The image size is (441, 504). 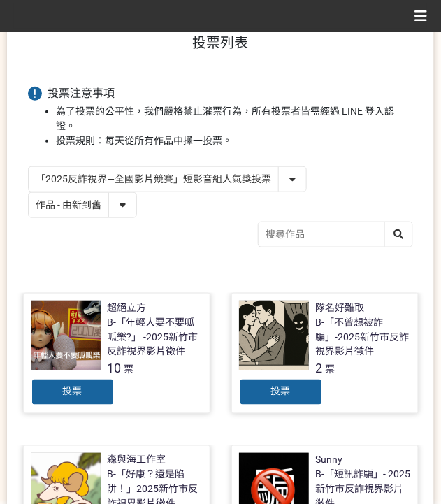 What do you see at coordinates (137, 460) in the screenshot?
I see `div: 森與海工作室` at bounding box center [137, 460].